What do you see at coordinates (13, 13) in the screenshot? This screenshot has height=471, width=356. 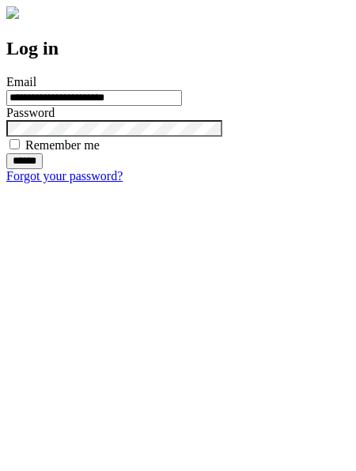 I see `img: logo-4e3dc11c47720685a147b03b5a06dd966a58ff35d612b21f08c02c0306f2b779.png` at bounding box center [13, 13].